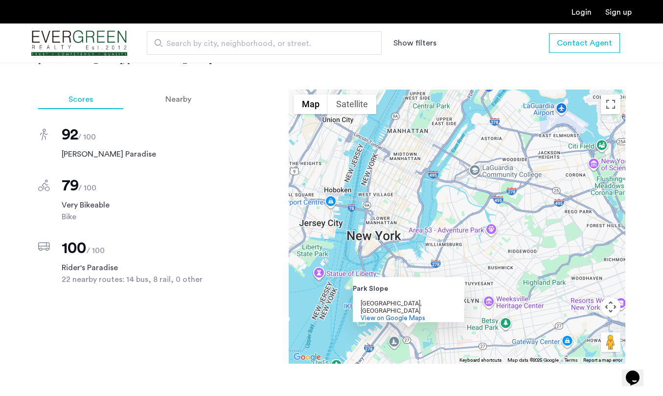 The image size is (663, 396). What do you see at coordinates (352, 104) in the screenshot?
I see `button: Show satellite imagery` at bounding box center [352, 104].